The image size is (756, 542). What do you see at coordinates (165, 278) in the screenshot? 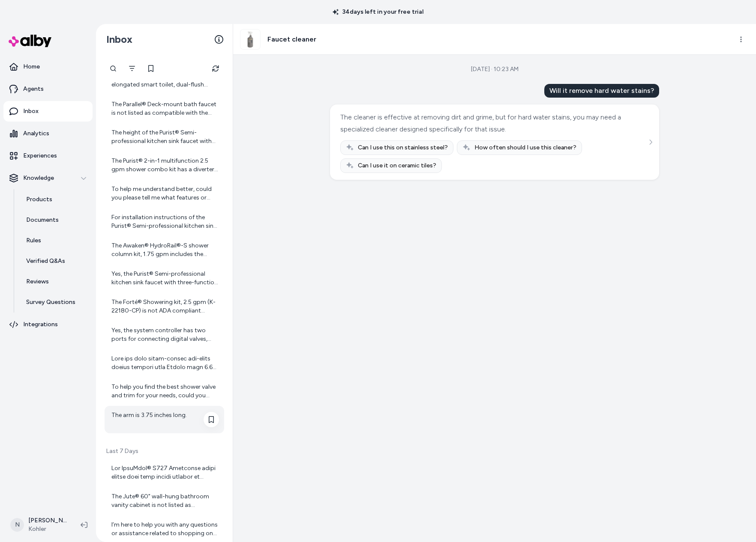
I see `div: Yes, the Purist® Semi-professional kitchen sink faucet with three-function sprayhead features a u...` at bounding box center [165, 278].